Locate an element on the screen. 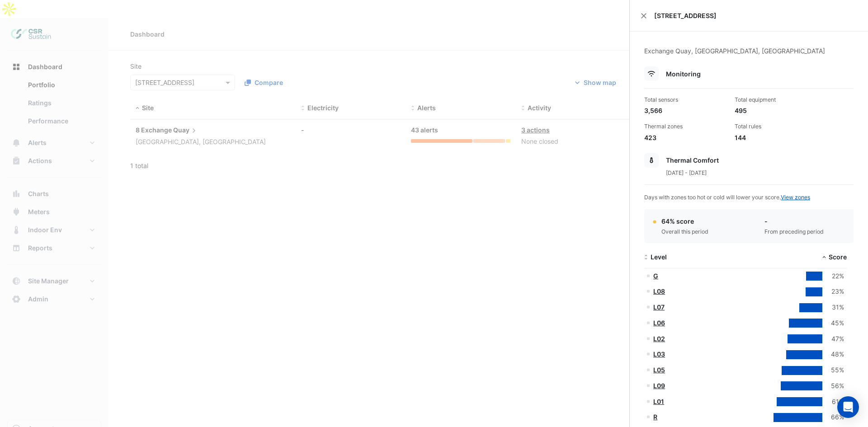  div: 55% is located at coordinates (833, 371).